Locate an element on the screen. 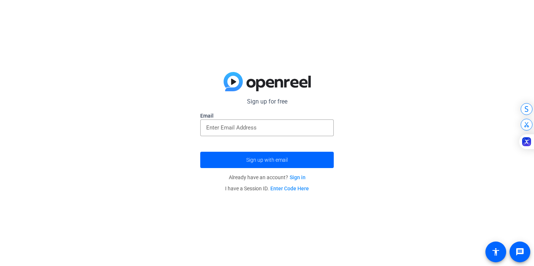 This screenshot has height=266, width=534. a: Enter Code Here is located at coordinates (290, 189).